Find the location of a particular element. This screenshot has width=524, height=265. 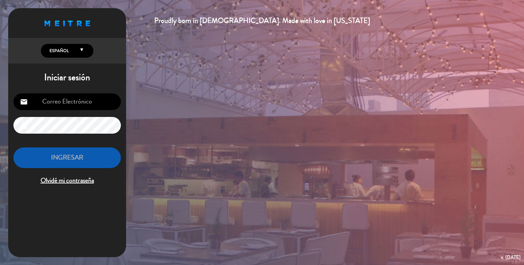

i: lock is located at coordinates (24, 125).